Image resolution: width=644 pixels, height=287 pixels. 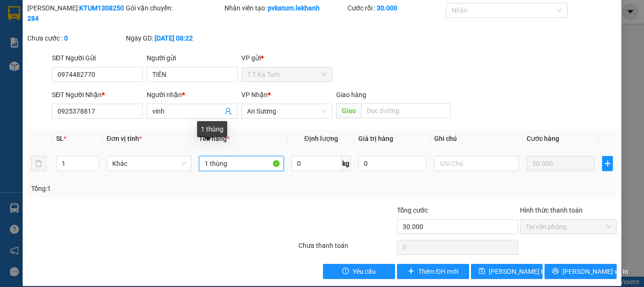 What do you see at coordinates (433, 271) in the screenshot?
I see `button: plusThêm ĐH mới` at bounding box center [433, 271].